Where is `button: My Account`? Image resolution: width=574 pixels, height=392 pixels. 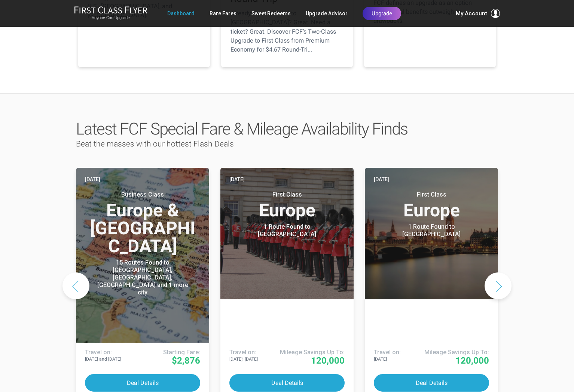
button: My Account is located at coordinates (478, 13).